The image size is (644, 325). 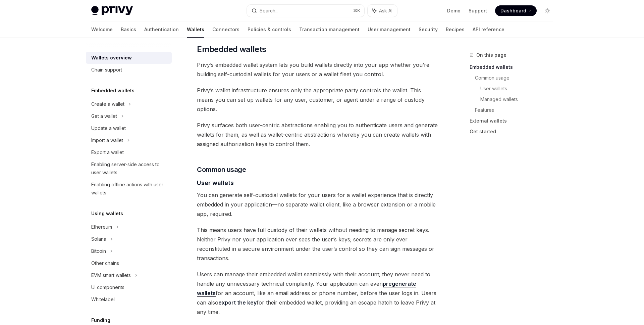 What do you see at coordinates (491, 55) in the screenshot?
I see `span: On this page` at bounding box center [491, 55].